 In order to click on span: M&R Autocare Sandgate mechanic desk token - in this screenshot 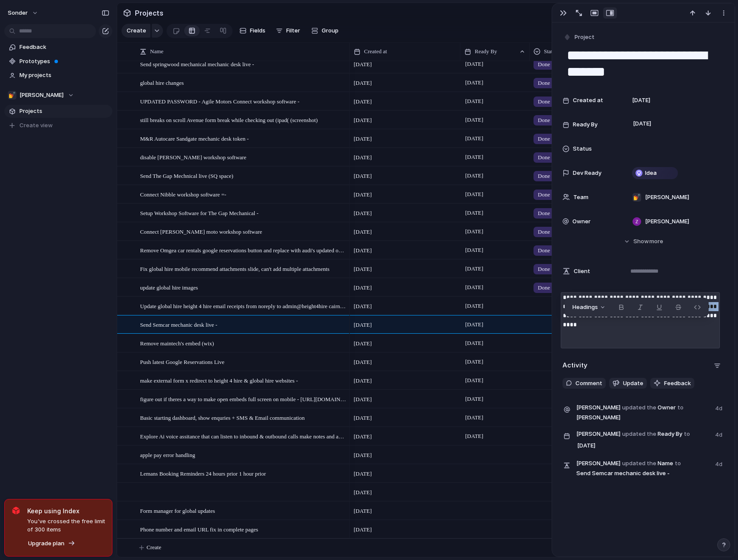, I will do `click(194, 138)`.